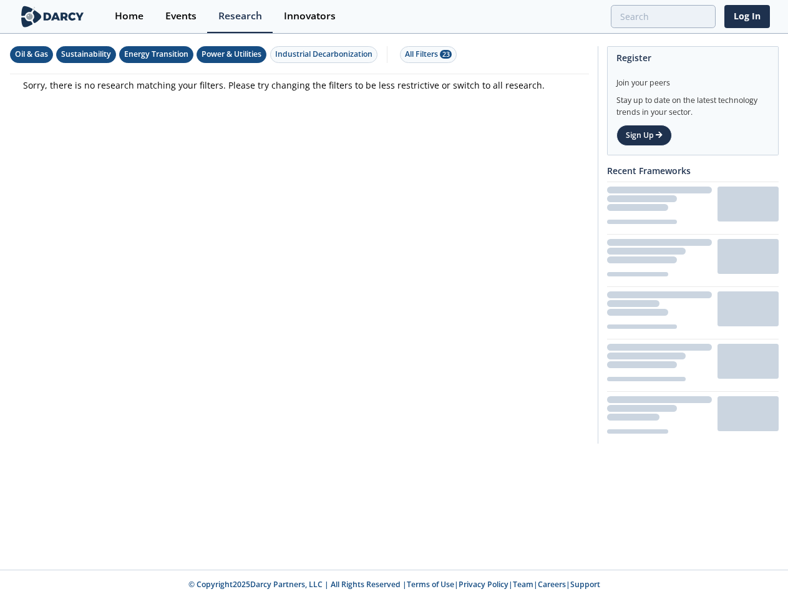 The height and width of the screenshot is (599, 788). I want to click on p: © Copyright 2025 Darcy Partners, LLC | All Rights Reserved | | | | |, so click(394, 584).